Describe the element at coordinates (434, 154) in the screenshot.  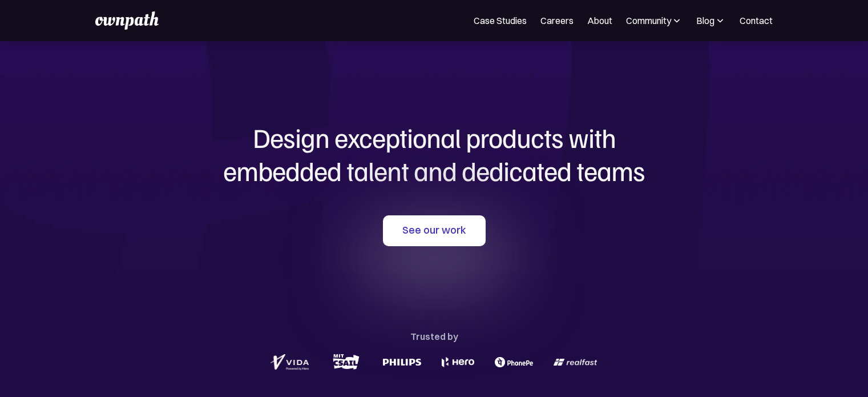
I see `h1: Design exceptional products with embedded talent and dedicated teams` at that location.